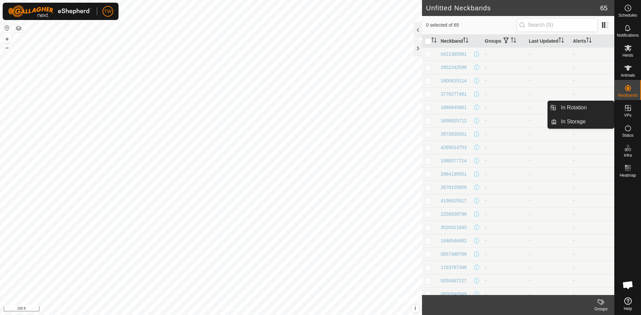  I want to click on span: VPs, so click(627, 115).